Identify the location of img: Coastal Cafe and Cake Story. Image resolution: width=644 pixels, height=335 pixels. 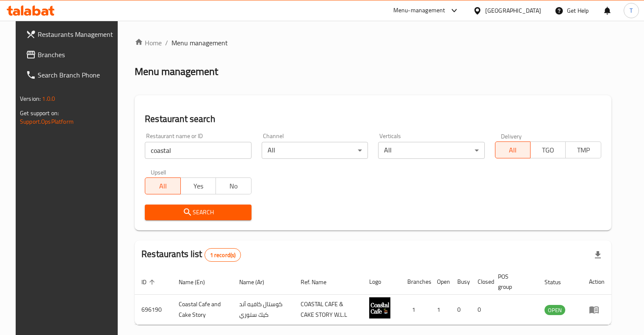
(380, 307).